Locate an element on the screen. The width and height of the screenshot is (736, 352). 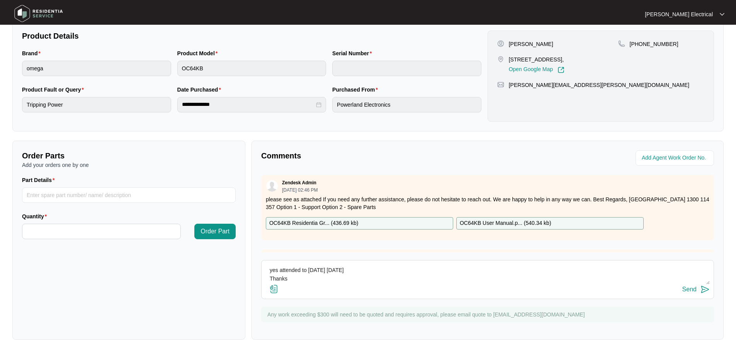
span: Order Part is located at coordinates (215, 231).